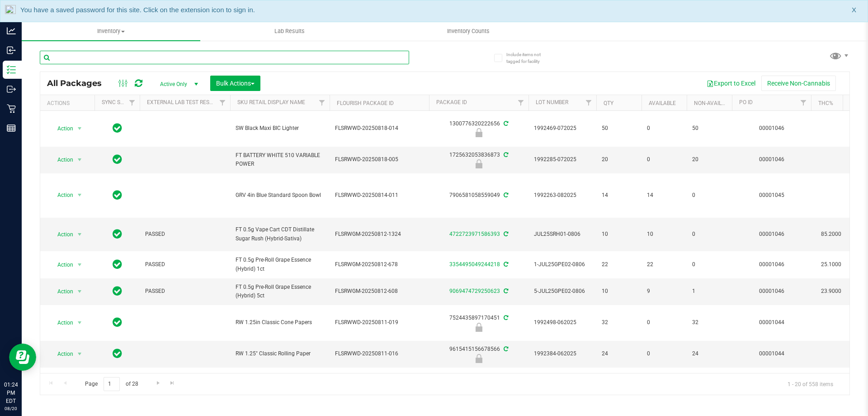 This screenshot has width=868, height=416. Describe the element at coordinates (11, 128) in the screenshot. I see `inline-svg: Reports` at that location.